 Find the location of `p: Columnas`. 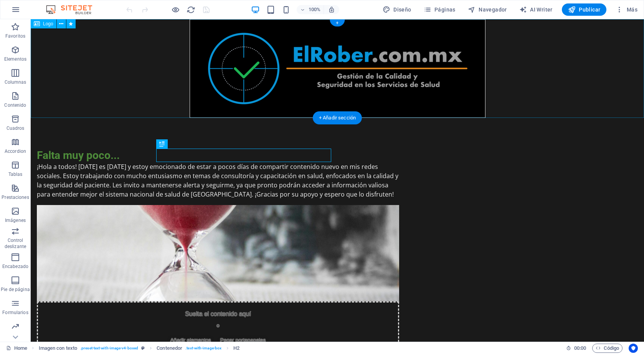

p: Columnas is located at coordinates (15, 82).